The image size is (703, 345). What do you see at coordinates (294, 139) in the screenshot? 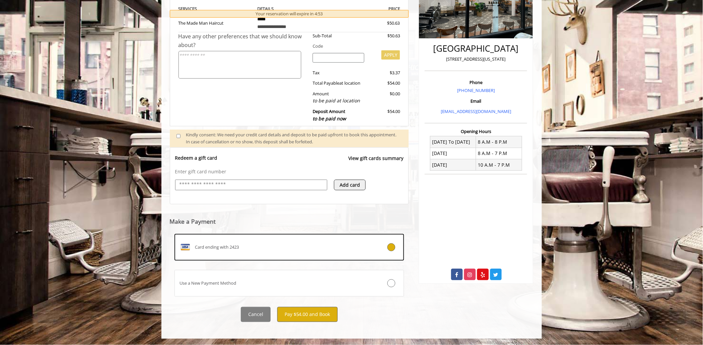
I see `div: Kindly consent: We need your credit card details and deposit to be paid upfront to book this appo...` at bounding box center [294, 139].